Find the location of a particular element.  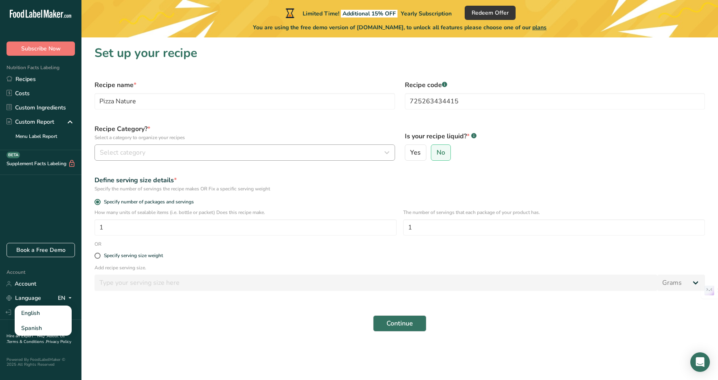

div: OR is located at coordinates (98, 244).